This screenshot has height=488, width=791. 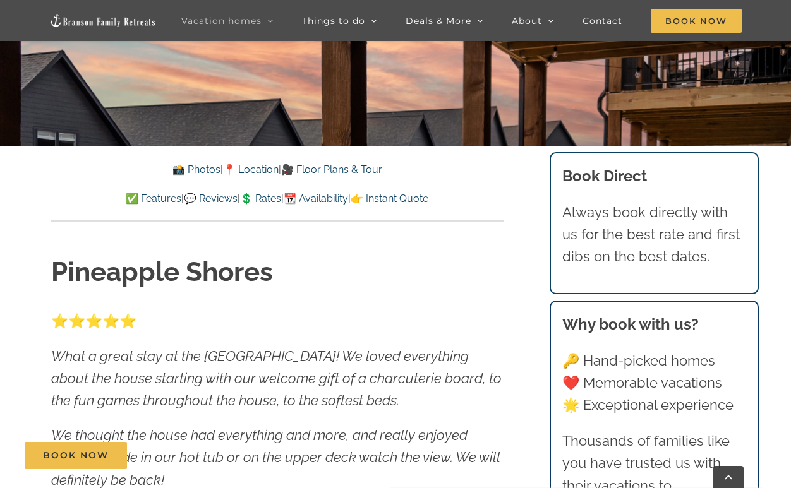 I want to click on img: Branson Family Retreats Logo, so click(x=103, y=20).